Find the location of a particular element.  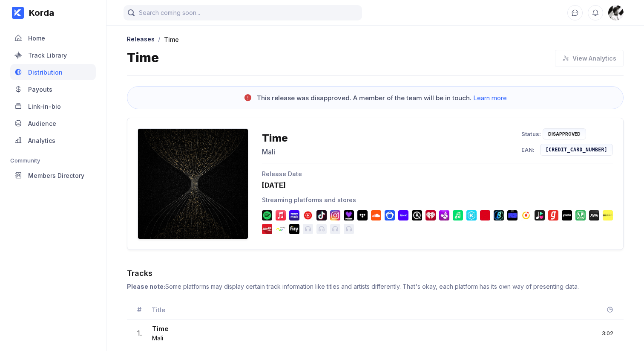

img: Turkcell Fizy is located at coordinates (294, 229).